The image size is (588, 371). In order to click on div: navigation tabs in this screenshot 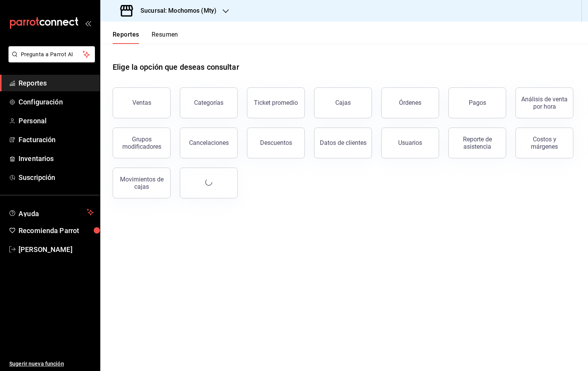, I will do `click(145, 38)`.